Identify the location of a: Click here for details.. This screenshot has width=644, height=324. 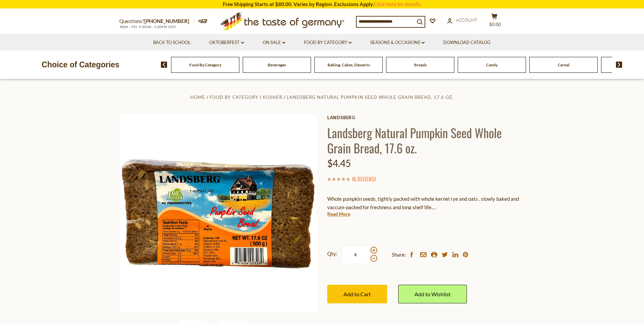
(398, 4).